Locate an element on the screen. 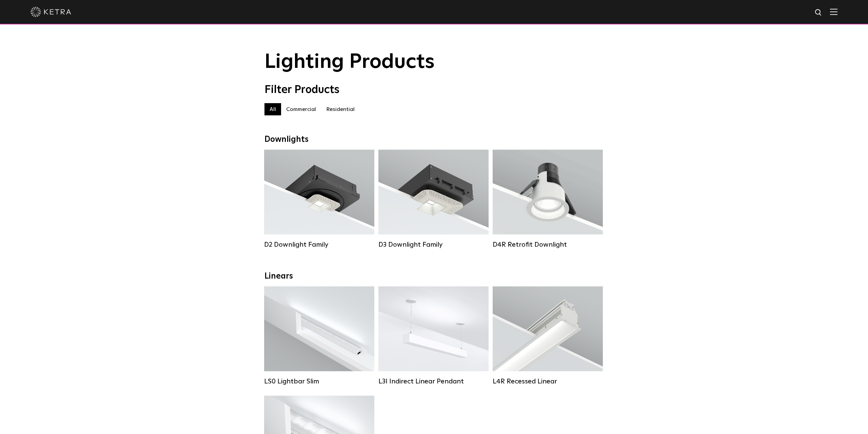 This screenshot has height=434, width=868. a: D2 Downlight Family Lumen Output:1200Colors:White / Black / Gloss Black / Silver / Bronze / Silve... is located at coordinates (319, 199).